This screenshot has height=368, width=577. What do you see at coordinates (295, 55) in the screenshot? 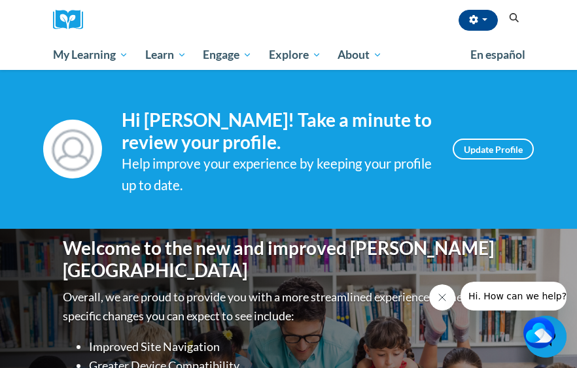
I see `a: Explore` at bounding box center [295, 55].